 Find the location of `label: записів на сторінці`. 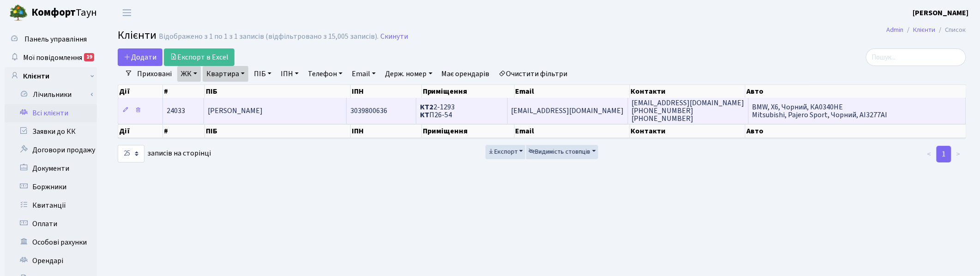

label: записів на сторінці is located at coordinates (164, 153).